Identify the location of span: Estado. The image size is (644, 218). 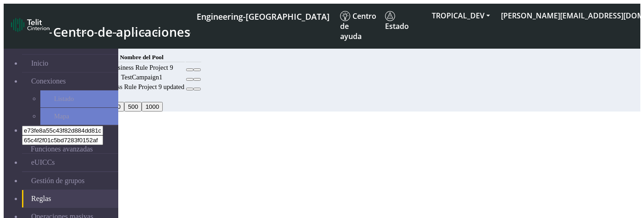
(397, 21).